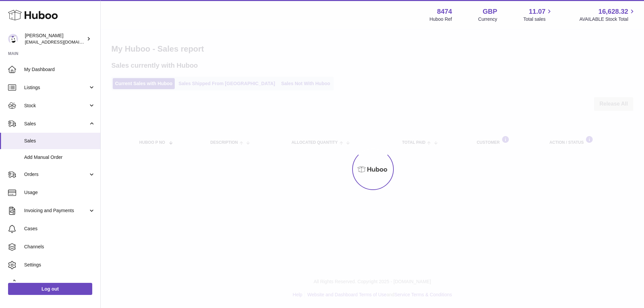  Describe the element at coordinates (488, 19) in the screenshot. I see `div: Currency` at that location.